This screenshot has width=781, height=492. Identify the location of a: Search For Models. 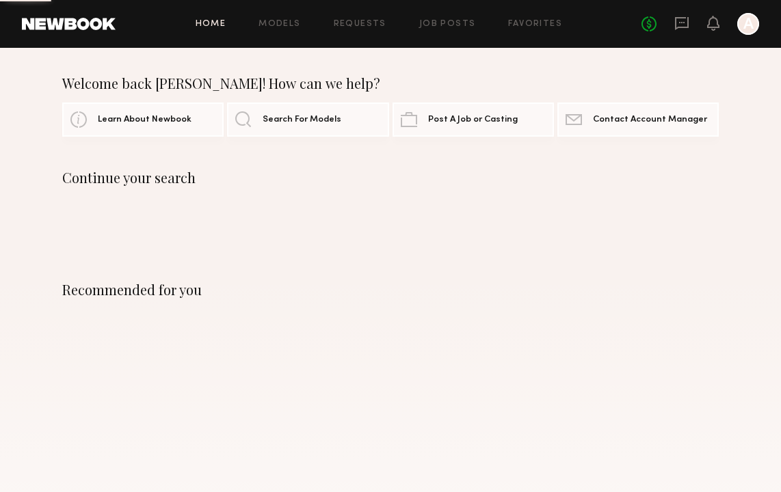
(308, 120).